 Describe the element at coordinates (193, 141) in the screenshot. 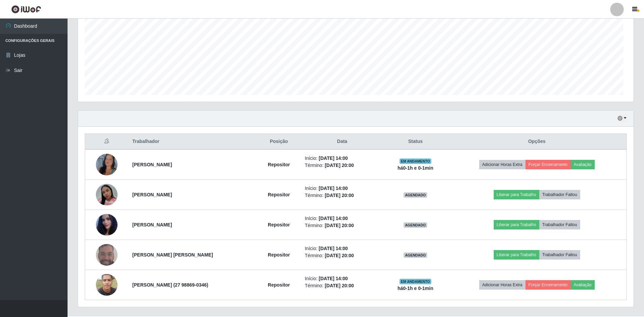

I see `th: Trabalhador` at that location.